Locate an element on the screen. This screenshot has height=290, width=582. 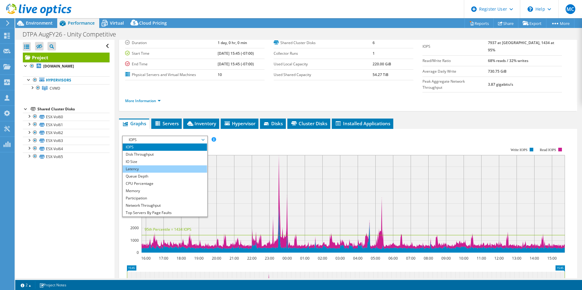
label: Peak Aggregate Network Throughput is located at coordinates (455, 85).